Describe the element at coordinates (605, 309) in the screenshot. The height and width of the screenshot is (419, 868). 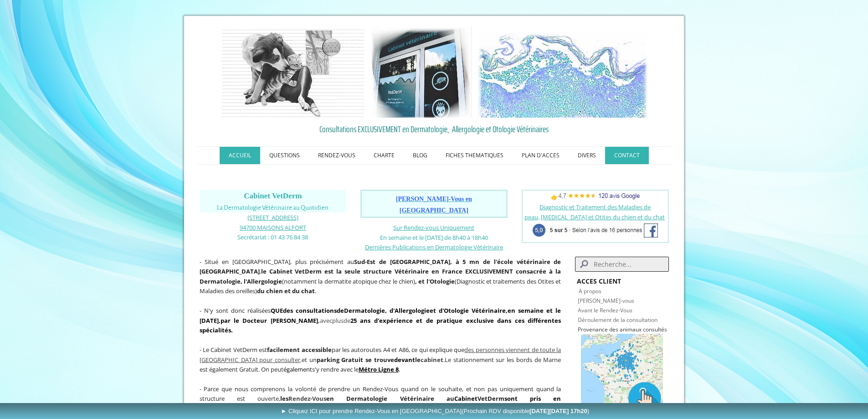
I see `a: Avant le Rendez-Vous` at that location.